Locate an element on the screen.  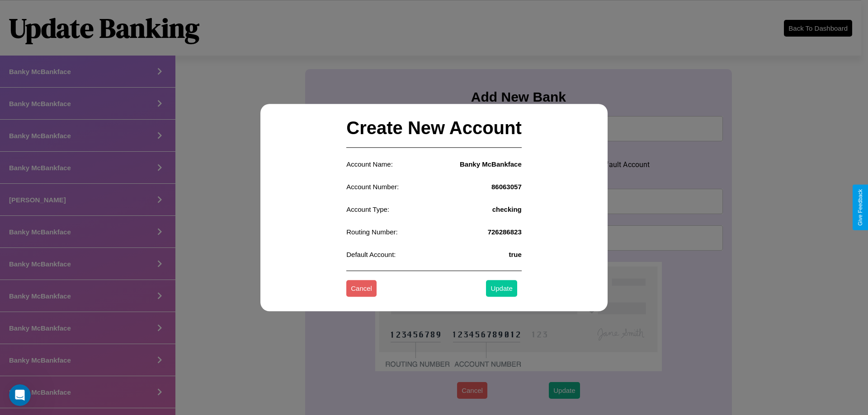
h4: 726286823 is located at coordinates (504, 232).